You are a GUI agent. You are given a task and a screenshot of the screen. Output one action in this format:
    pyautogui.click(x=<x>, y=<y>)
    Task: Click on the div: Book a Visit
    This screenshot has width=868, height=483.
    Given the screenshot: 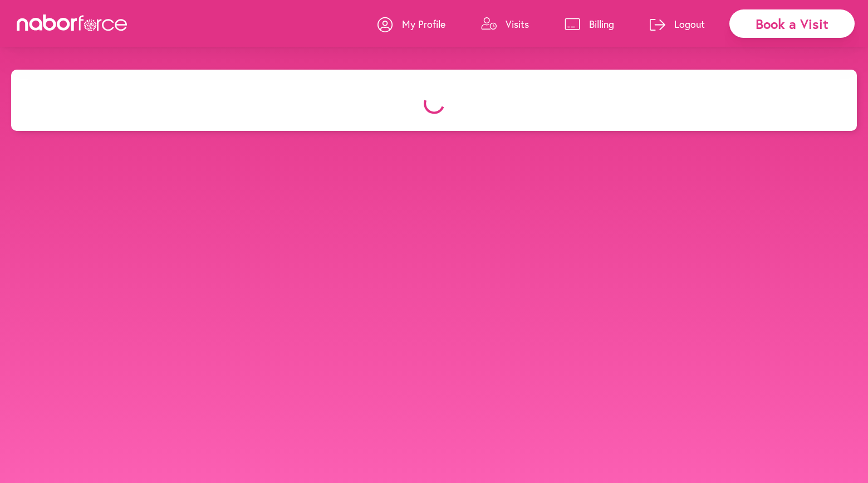 What is the action you would take?
    pyautogui.click(x=792, y=24)
    